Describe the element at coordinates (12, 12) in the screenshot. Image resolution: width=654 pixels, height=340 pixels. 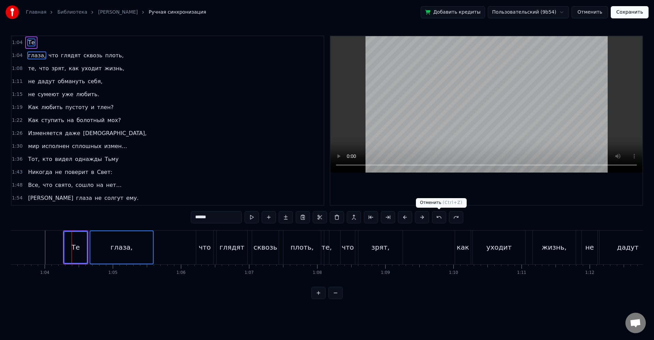
I see `img: youka` at that location.